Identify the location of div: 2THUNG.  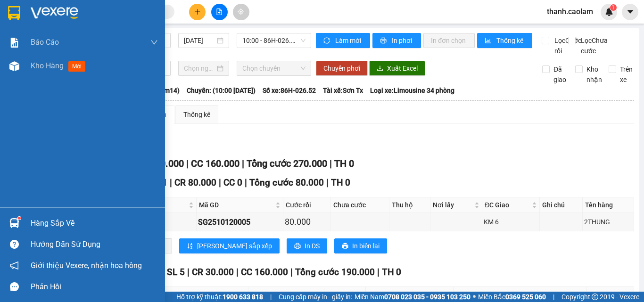
(608, 222).